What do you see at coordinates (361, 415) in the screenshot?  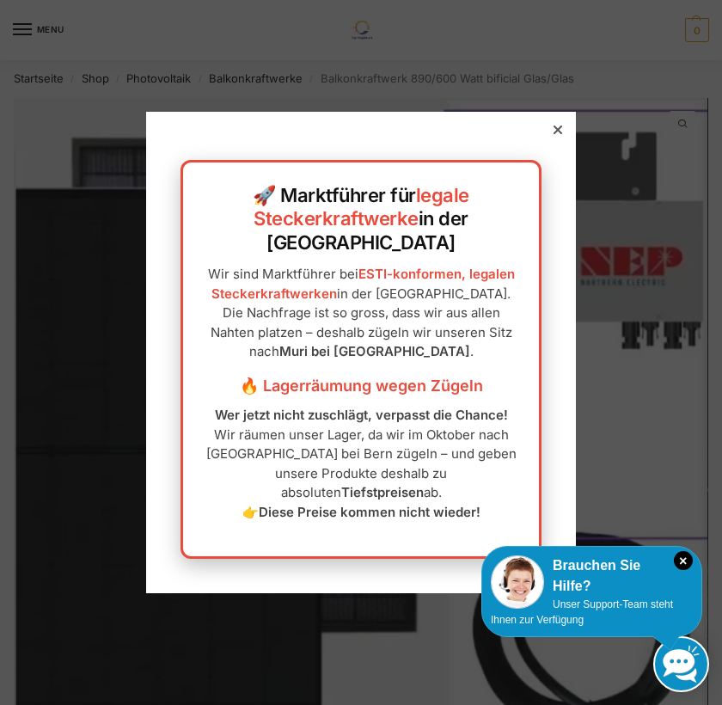 I see `strong: Wer jetzt nicht zuschlägt, verpasst die Chance!` at bounding box center [361, 415].